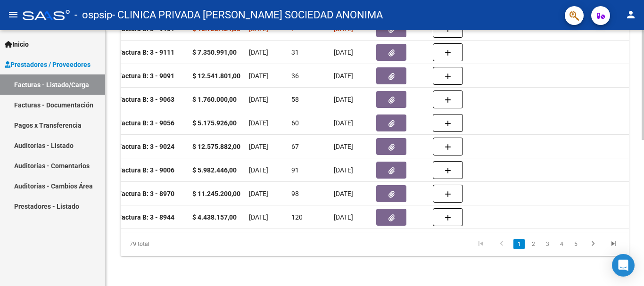  I want to click on span: 67, so click(295, 147).